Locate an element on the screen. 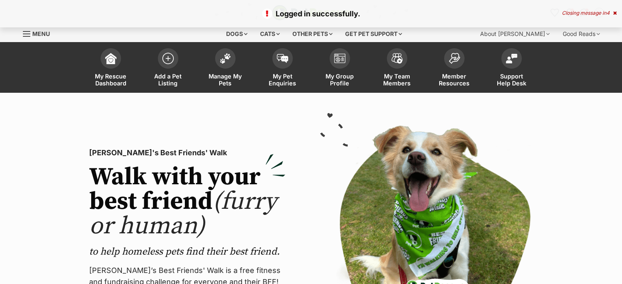 This screenshot has width=622, height=284. span: (furry or human) is located at coordinates (183, 214).